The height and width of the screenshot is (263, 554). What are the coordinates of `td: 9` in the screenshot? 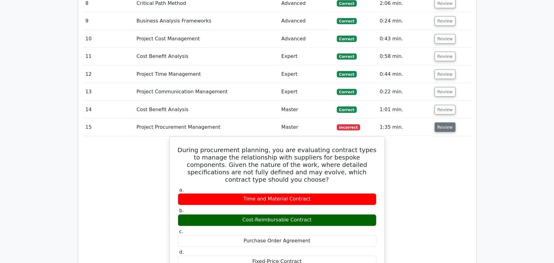 It's located at (109, 21).